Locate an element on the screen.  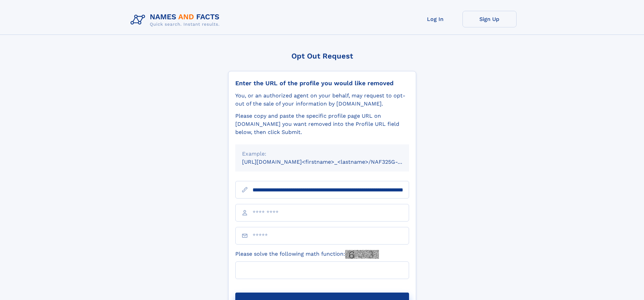
a: Sign Up is located at coordinates (490, 19).